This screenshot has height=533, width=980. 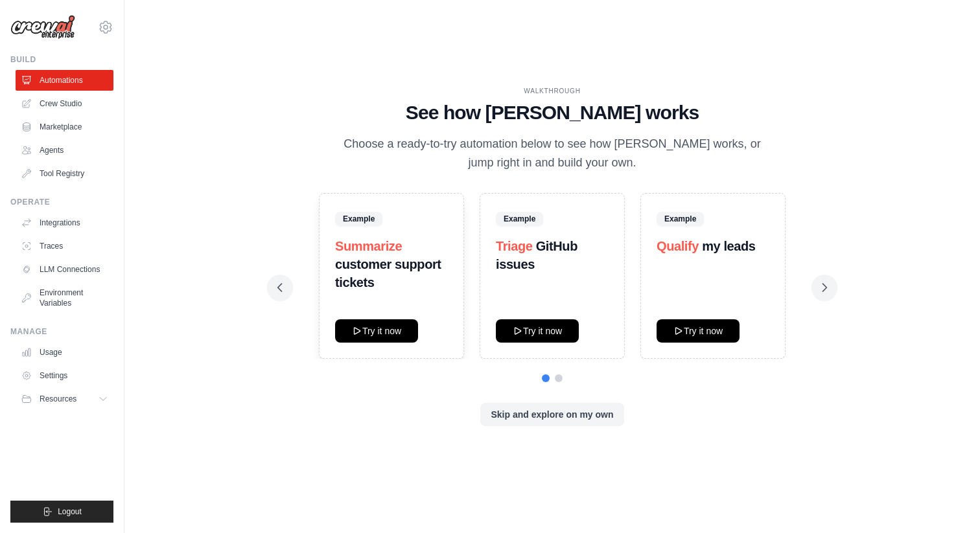 I want to click on div: Build, so click(x=62, y=60).